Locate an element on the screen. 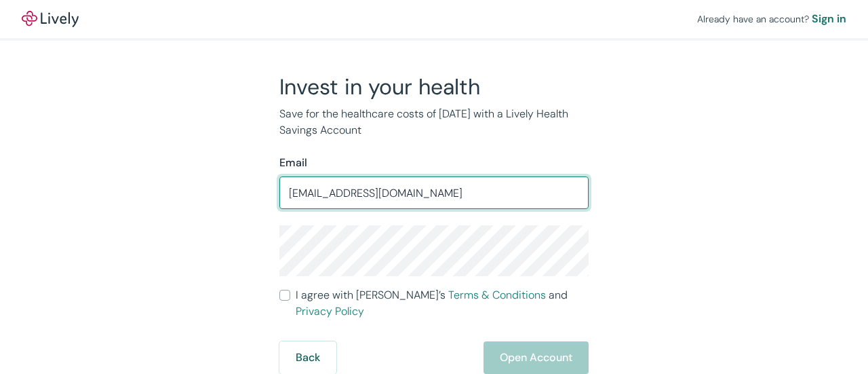 The height and width of the screenshot is (374, 868). a: Sign in is located at coordinates (829, 19).